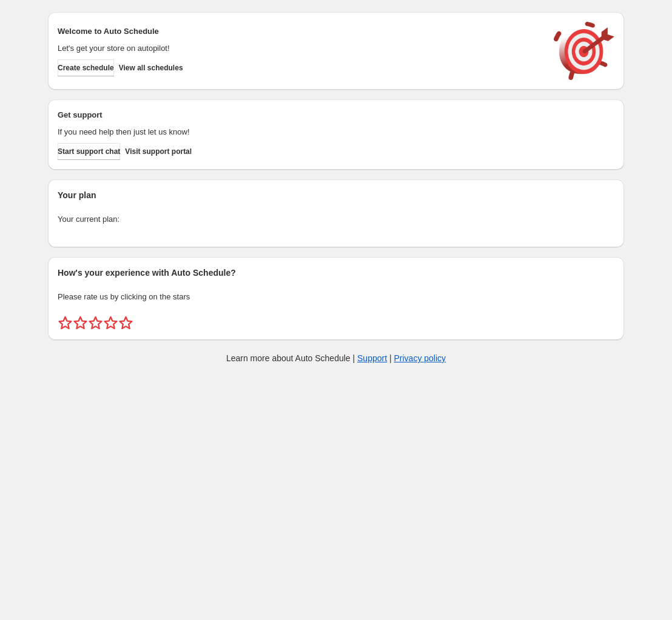  What do you see at coordinates (299, 31) in the screenshot?
I see `h2: Welcome to Auto Schedule` at bounding box center [299, 31].